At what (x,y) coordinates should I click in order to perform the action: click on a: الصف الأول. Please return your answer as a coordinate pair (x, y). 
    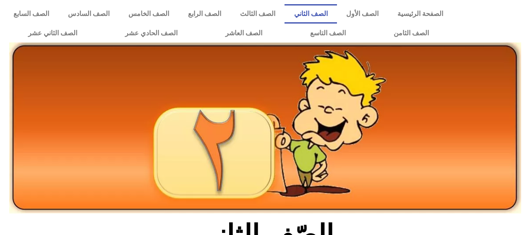
    Looking at the image, I should click on (363, 14).